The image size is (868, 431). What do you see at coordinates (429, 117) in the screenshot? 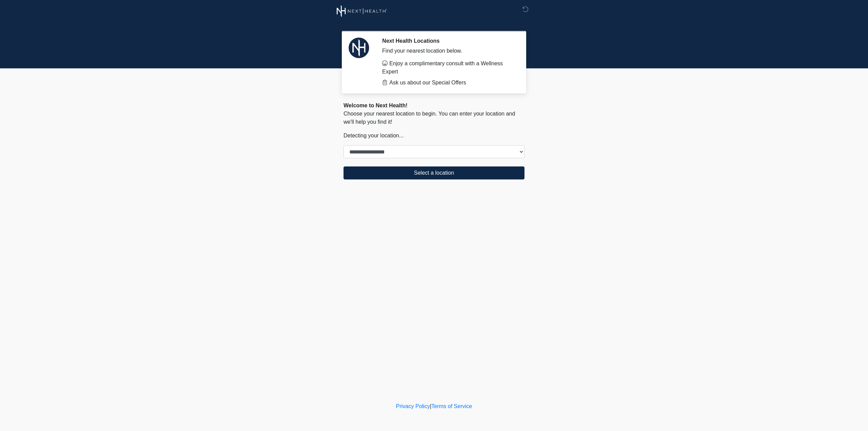
I see `span: Choose your nearest location to begin. You can enter your location and we'll help you find it!` at bounding box center [429, 117].